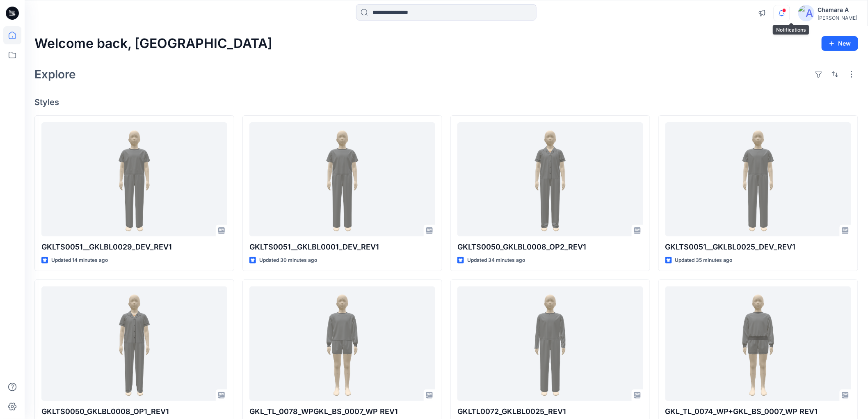 Image resolution: width=868 pixels, height=419 pixels. I want to click on p: GKLTL0072_GKLBL0025_REV1, so click(550, 412).